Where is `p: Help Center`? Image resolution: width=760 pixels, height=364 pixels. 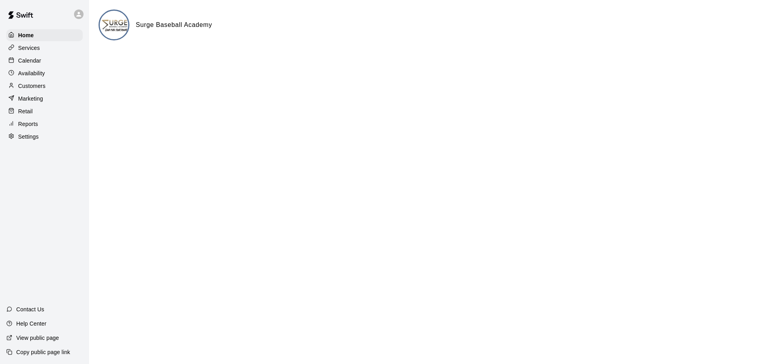
p: Help Center is located at coordinates (31, 323).